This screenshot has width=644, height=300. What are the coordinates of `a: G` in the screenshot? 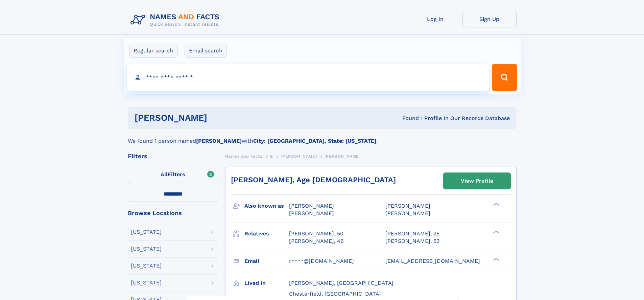 It's located at (271, 156).